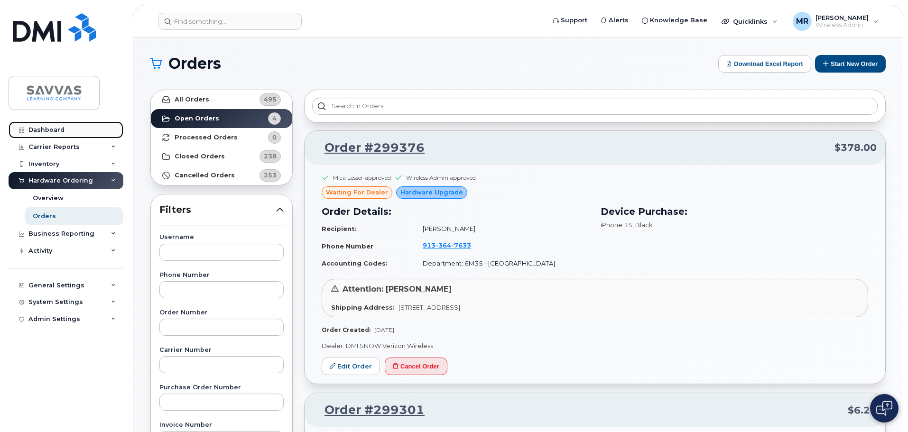 This screenshot has width=908, height=432. What do you see at coordinates (764, 64) in the screenshot?
I see `a: Download Excel Report` at bounding box center [764, 64].